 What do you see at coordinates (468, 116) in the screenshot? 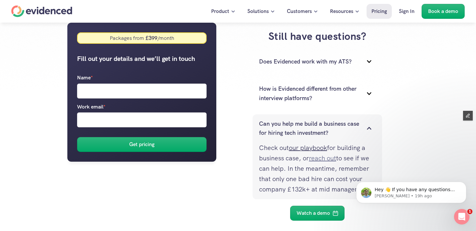
I see `button: Edit Framer Content` at bounding box center [468, 116].